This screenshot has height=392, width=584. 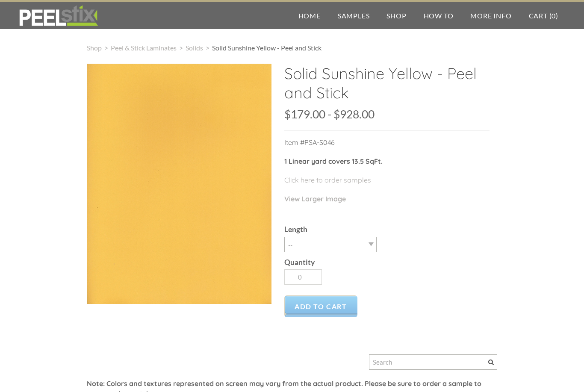 I want to click on a: Samples, so click(x=353, y=15).